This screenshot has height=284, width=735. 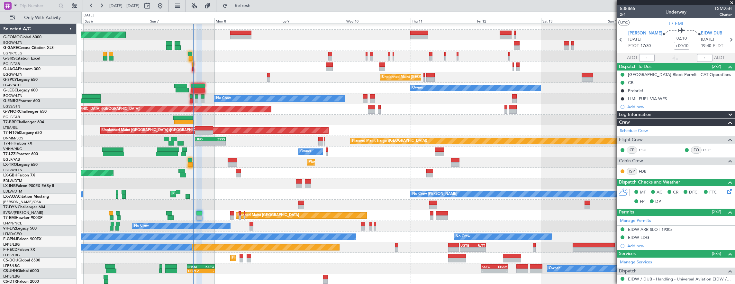 I want to click on span: Crew, so click(x=625, y=122).